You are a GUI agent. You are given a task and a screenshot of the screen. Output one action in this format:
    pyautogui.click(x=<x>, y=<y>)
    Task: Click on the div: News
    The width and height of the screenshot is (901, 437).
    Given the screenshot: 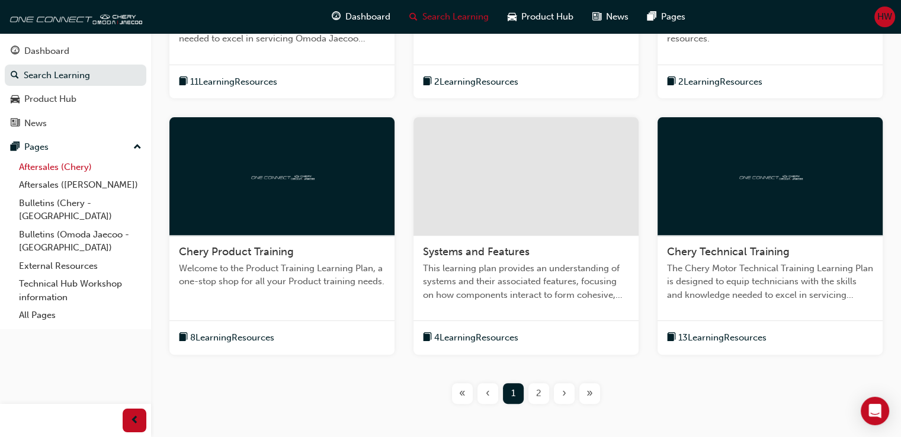 What is the action you would take?
    pyautogui.click(x=36, y=123)
    